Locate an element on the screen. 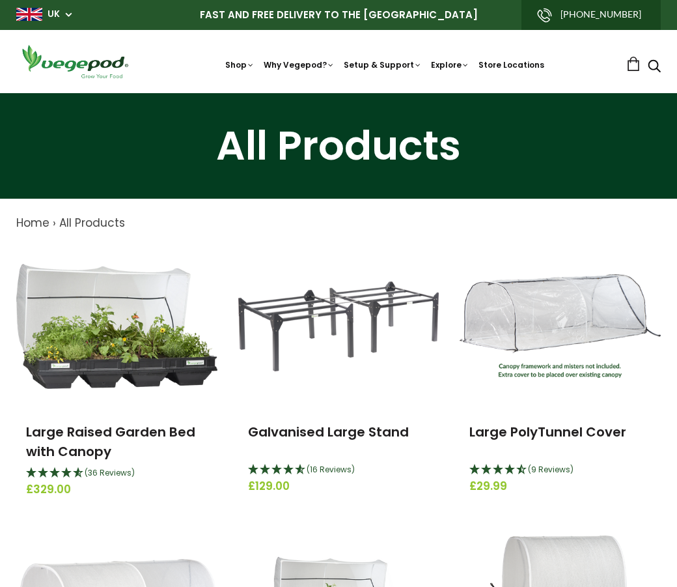 The image size is (677, 587). img: Large Raised Garden Bed with Canopy is located at coordinates (117, 326).